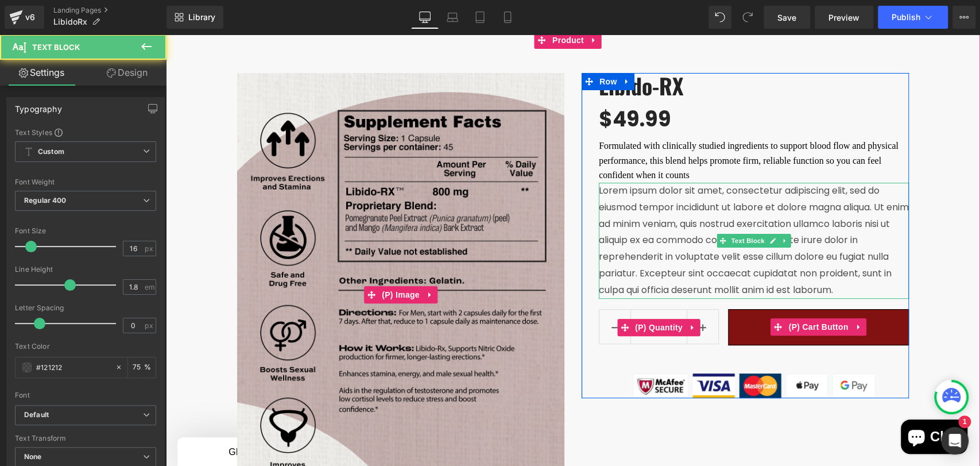  I want to click on a: Mobile, so click(507, 17).